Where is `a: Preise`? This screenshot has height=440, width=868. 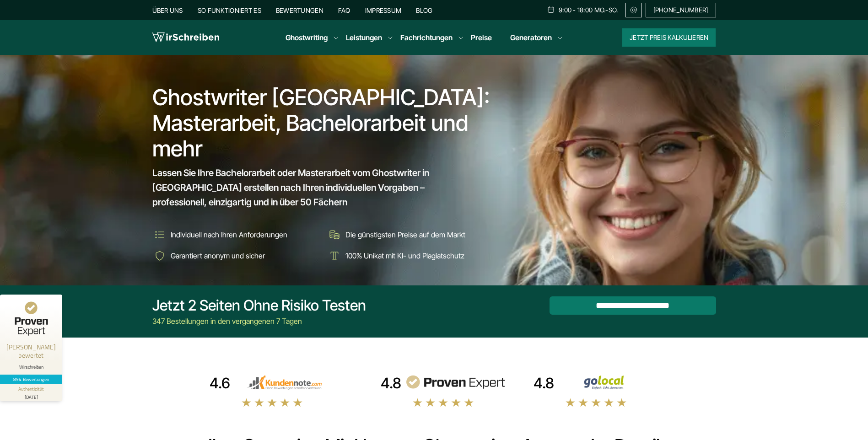
a: Preise is located at coordinates (482, 38).